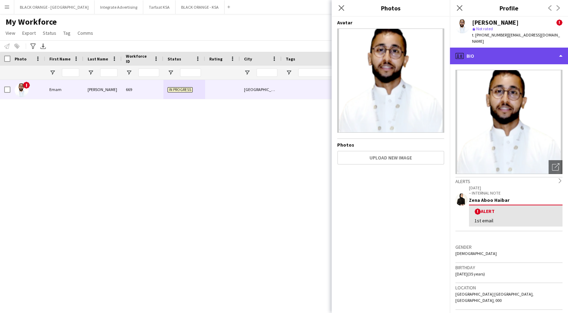  I want to click on a: Status, so click(49, 33).